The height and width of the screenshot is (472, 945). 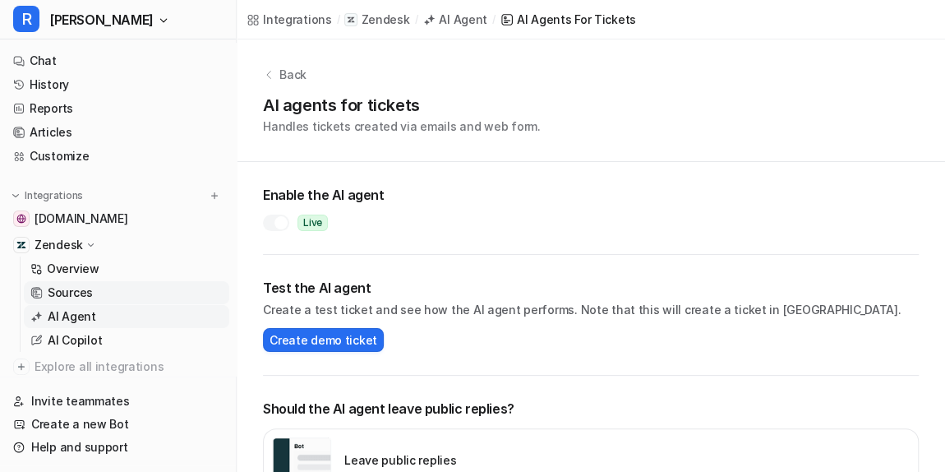 What do you see at coordinates (293, 74) in the screenshot?
I see `p: Back` at bounding box center [293, 74].